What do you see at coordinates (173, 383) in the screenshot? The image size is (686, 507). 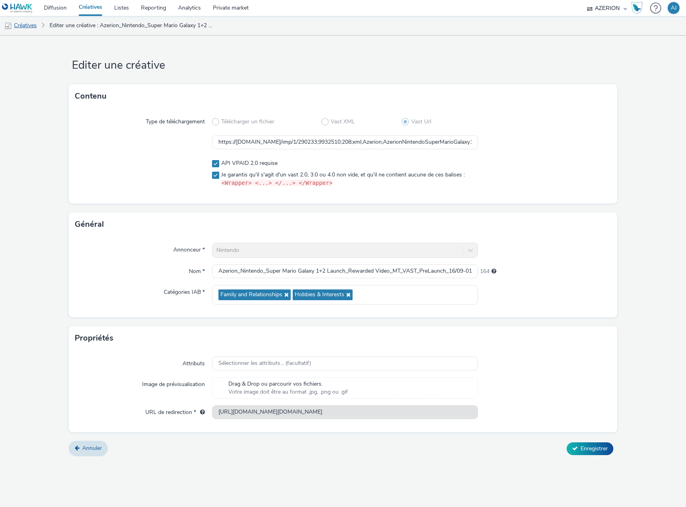 I see `label: Image de prévisualisation` at bounding box center [173, 383].